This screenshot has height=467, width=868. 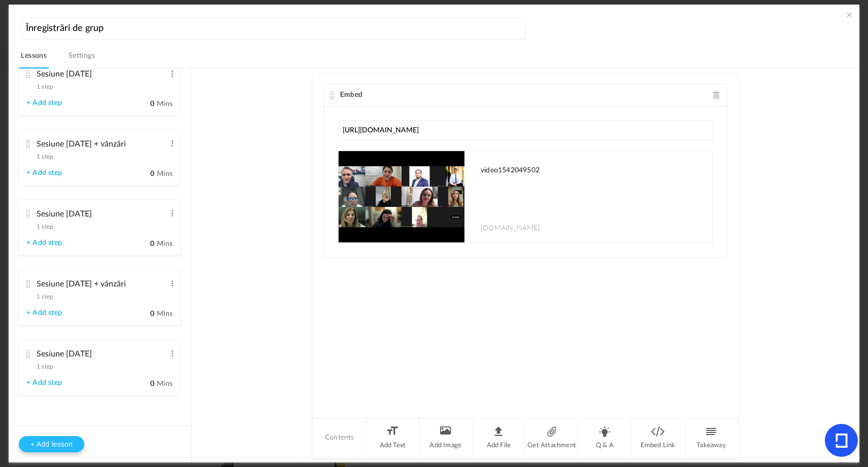 I want to click on span: Embed, so click(x=351, y=95).